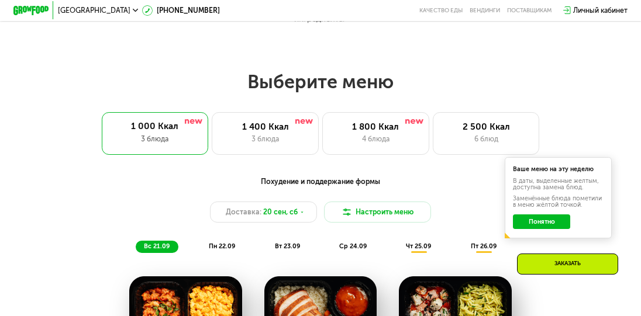  What do you see at coordinates (377, 212) in the screenshot?
I see `button: Настроить меню` at bounding box center [377, 212].